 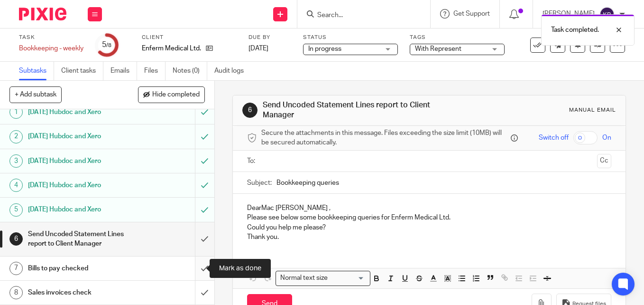 What do you see at coordinates (359, 15) in the screenshot?
I see `input: Search` at bounding box center [359, 15].